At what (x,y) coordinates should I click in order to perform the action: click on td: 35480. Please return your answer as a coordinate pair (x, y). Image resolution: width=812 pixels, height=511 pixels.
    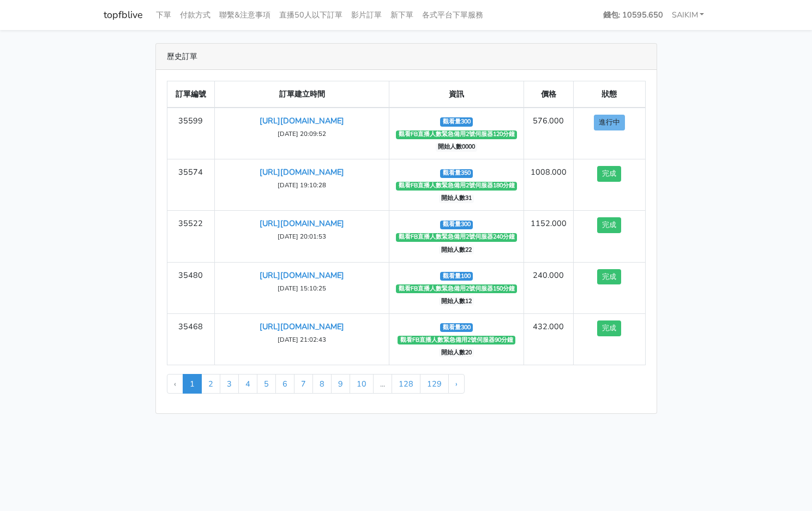
    Looking at the image, I should click on (191, 287).